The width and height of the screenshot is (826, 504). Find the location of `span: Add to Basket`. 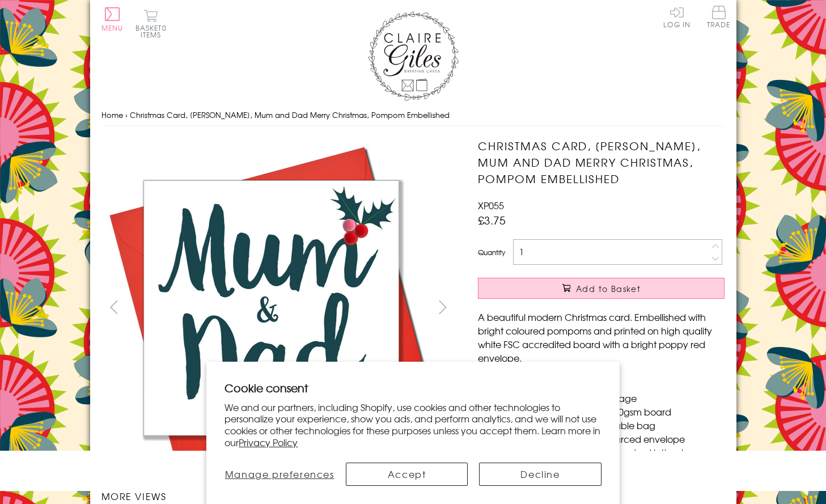

span: Add to Basket is located at coordinates (608, 289).